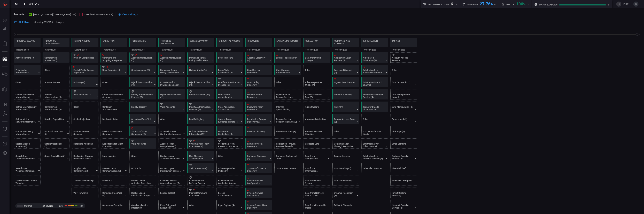 Image resolution: width=644 pixels, height=214 pixels. What do you see at coordinates (287, 41) in the screenshot?
I see `div: Lateral Movement` at bounding box center [287, 41].